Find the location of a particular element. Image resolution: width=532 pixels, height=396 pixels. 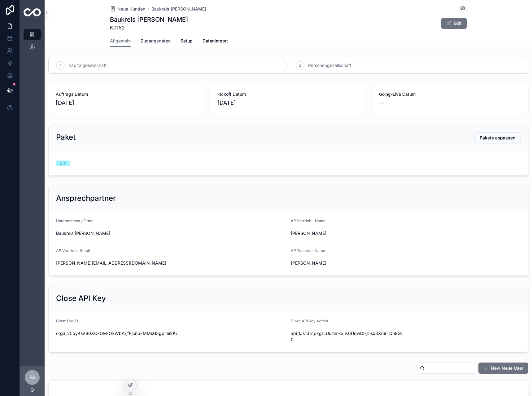

span: Close Org ID is located at coordinates (67, 320).